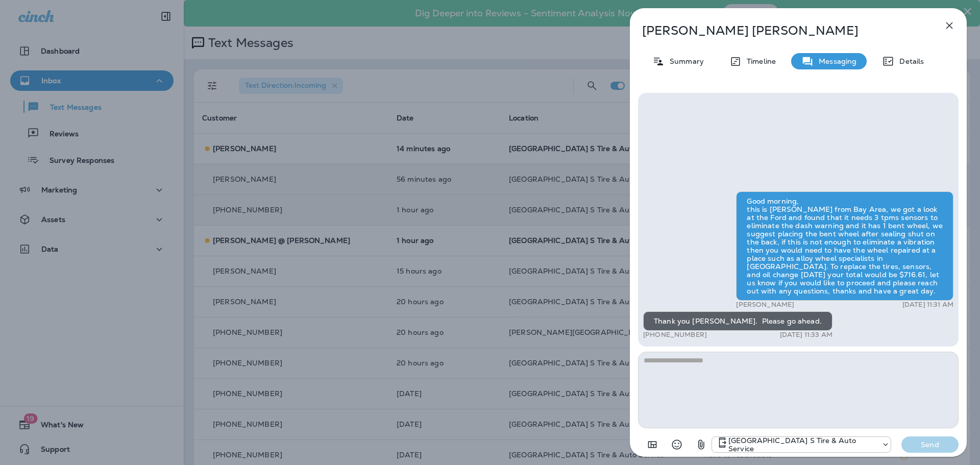  What do you see at coordinates (653, 445) in the screenshot?
I see `button: Add in a premade template` at bounding box center [653, 445].